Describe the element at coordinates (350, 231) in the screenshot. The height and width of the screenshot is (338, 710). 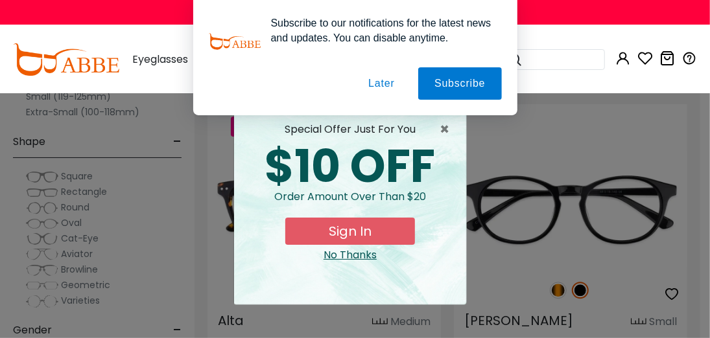
I see `button: Sign In` at that location.